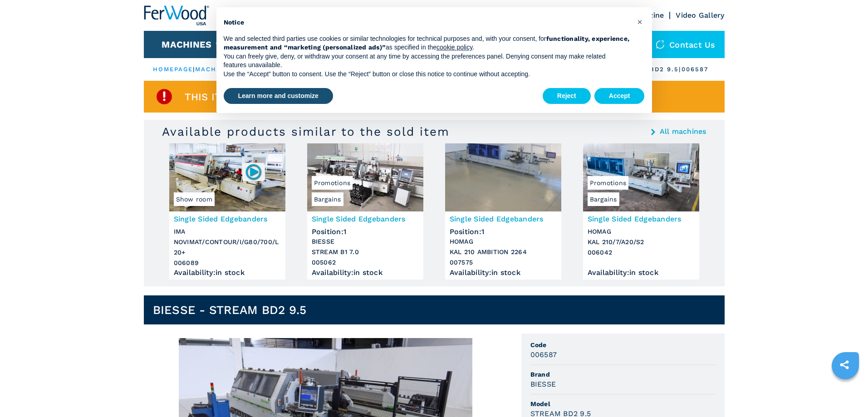 The width and height of the screenshot is (868, 417). Describe the element at coordinates (503, 211) in the screenshot. I see `a: Single Sided Edgebanders HOMAG KAL 210 AMBITION 2264Single Sided EdgebandersPosition:1HOMAGKAL 21...` at that location.